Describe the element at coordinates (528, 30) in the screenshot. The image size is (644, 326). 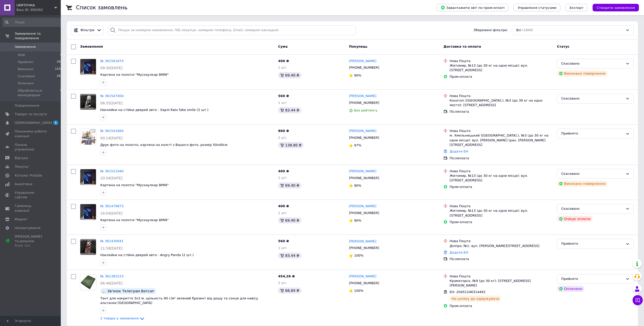
I see `span: (1806)` at that location.